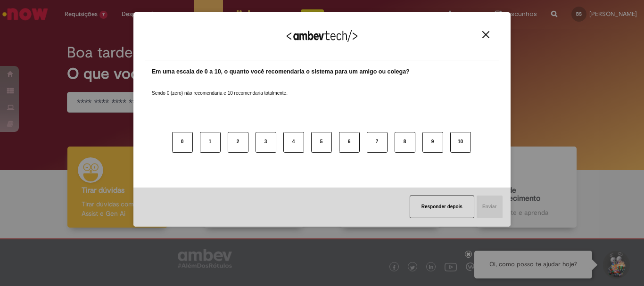 This screenshot has height=286, width=644. I want to click on img: Close, so click(486, 35).